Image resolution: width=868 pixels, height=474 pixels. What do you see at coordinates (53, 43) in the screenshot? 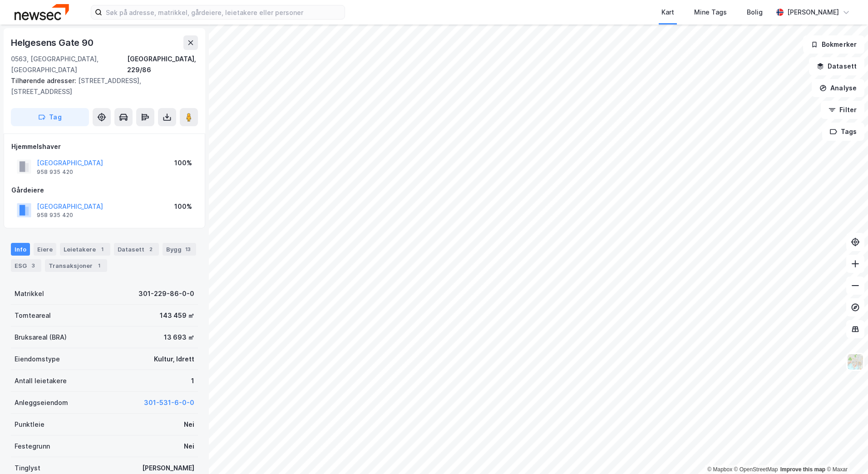
I see `div: Helgesens Gate 90` at bounding box center [53, 43].